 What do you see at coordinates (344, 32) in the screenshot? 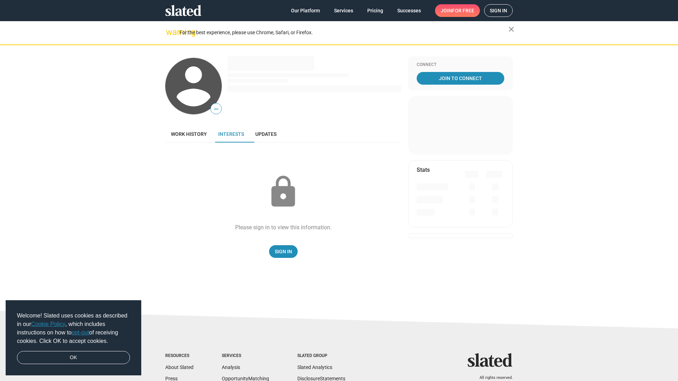
I see `div: For the best experience, please use Chrome, Safari, or Firefox.` at bounding box center [344, 32].